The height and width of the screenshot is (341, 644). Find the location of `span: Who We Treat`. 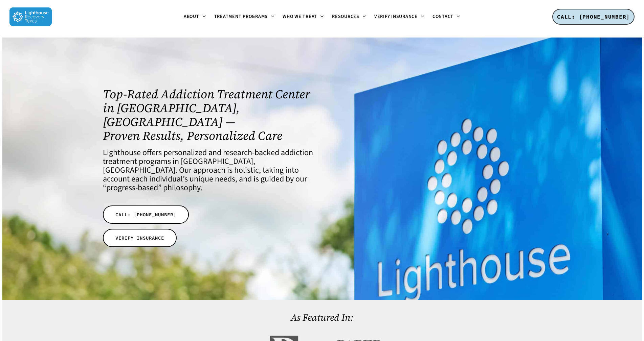

span: Who We Treat is located at coordinates (300, 17).